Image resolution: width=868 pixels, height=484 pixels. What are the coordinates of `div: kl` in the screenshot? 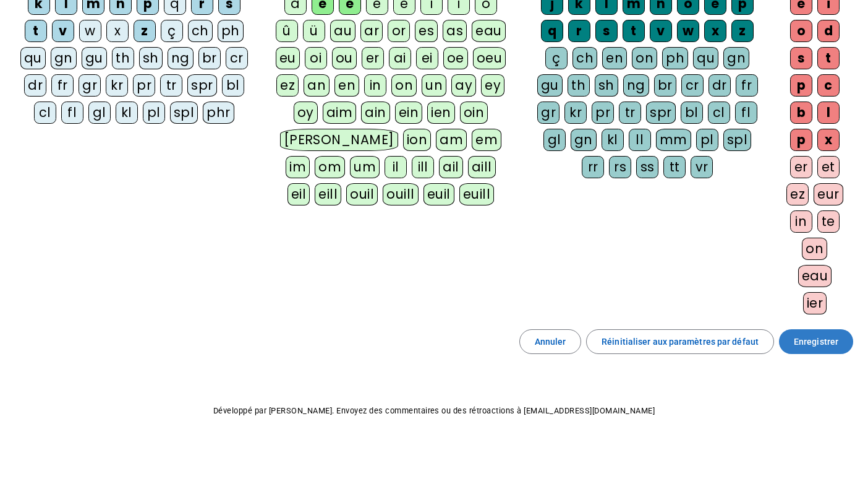 It's located at (612, 140).